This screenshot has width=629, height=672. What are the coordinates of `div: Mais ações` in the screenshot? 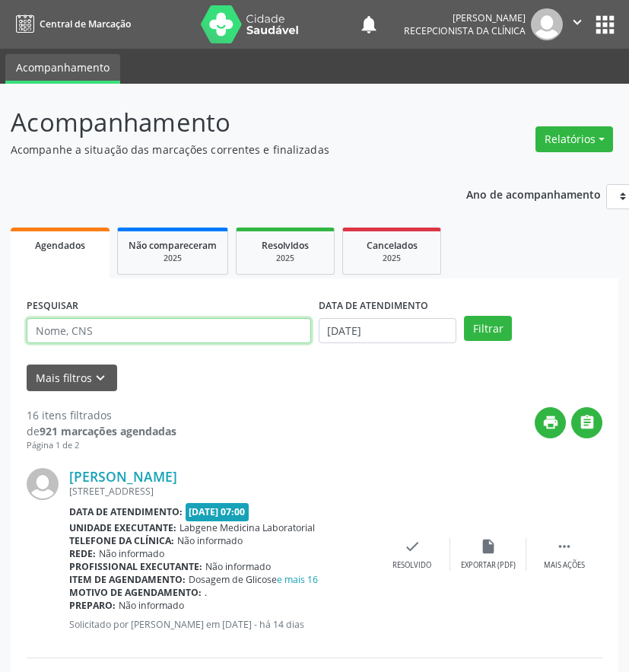 It's located at (565, 566).